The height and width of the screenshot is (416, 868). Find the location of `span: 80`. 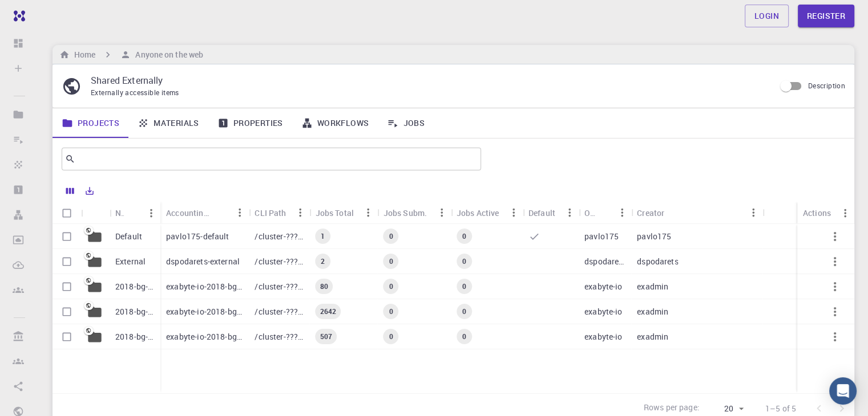

span: 80 is located at coordinates (323, 286).